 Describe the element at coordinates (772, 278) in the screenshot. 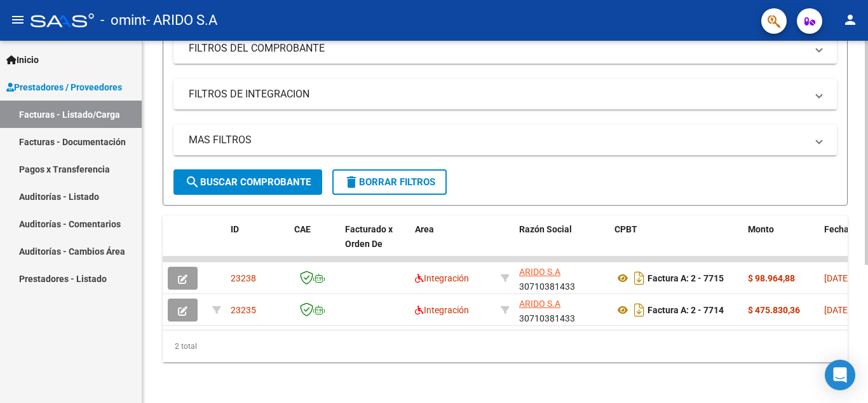

I see `strong: $ 98.964,88` at that location.